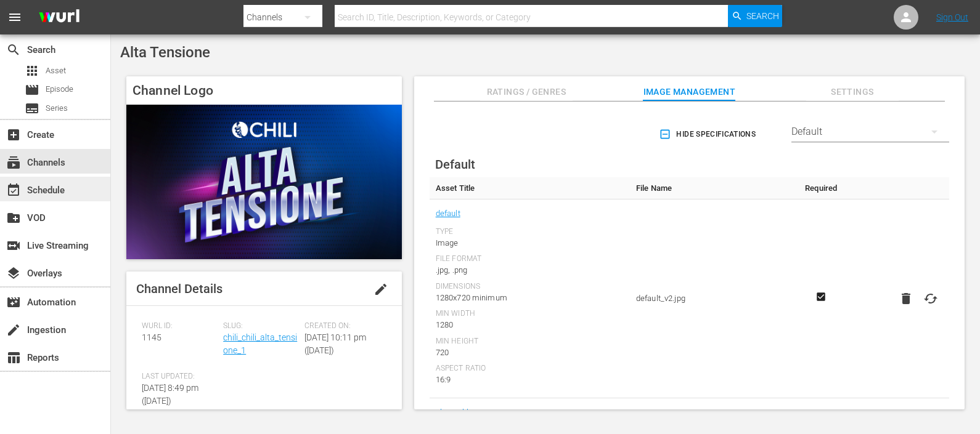 This screenshot has height=434, width=980. I want to click on div: 16:9, so click(530, 380).